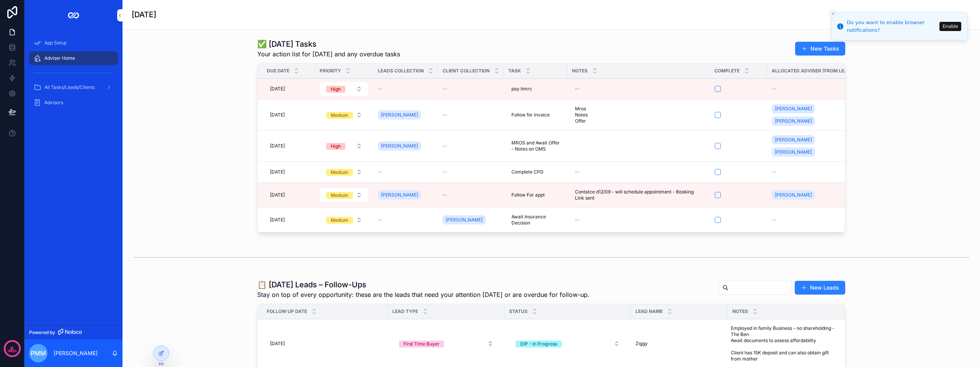 The image size is (980, 367). Describe the element at coordinates (679, 344) in the screenshot. I see `a: Ziggy` at that location.